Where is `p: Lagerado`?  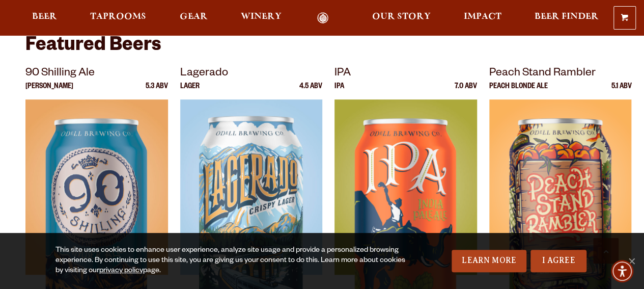 p: Lagerado is located at coordinates (251, 74).